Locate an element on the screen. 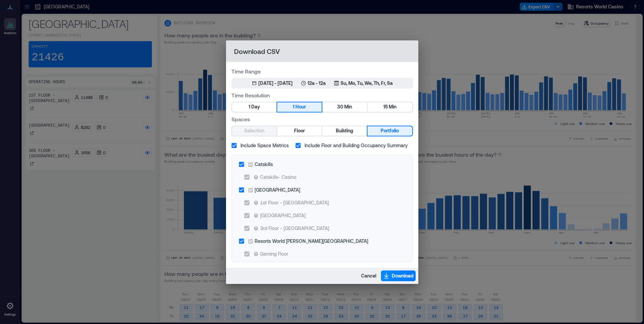  h2: Download CSV is located at coordinates (322, 51).